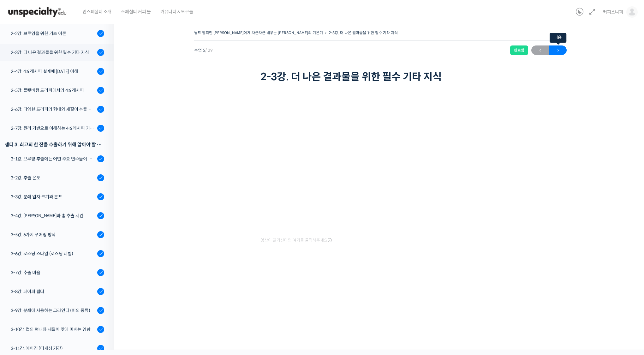  I want to click on a: 설정, so click(102, 208).